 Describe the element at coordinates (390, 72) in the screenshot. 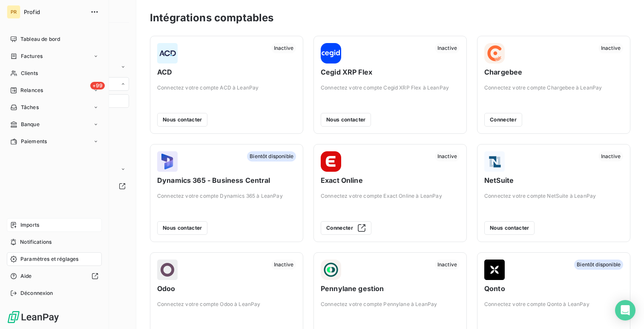

I see `span: Cegid XRP Flex` at that location.